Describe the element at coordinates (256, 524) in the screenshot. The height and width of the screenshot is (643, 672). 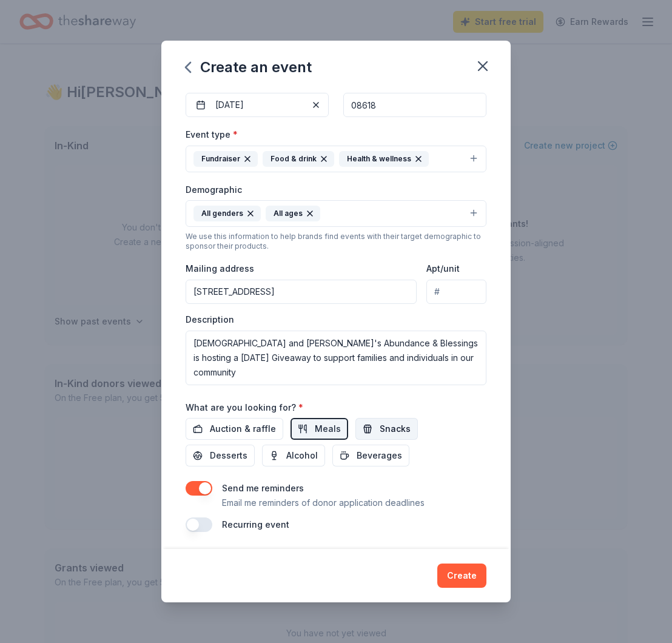
I see `label: Recurring event` at that location.